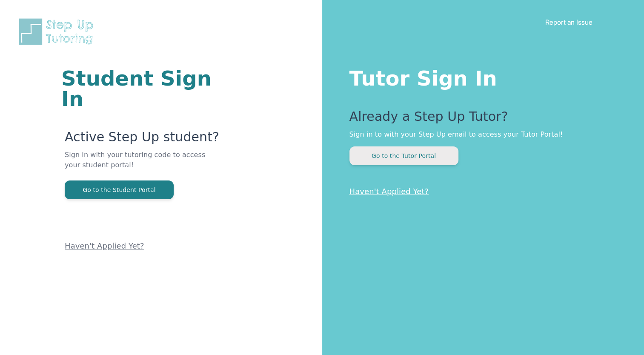 This screenshot has height=355, width=644. Describe the element at coordinates (119, 190) in the screenshot. I see `button: Go to the Student Portal` at that location.